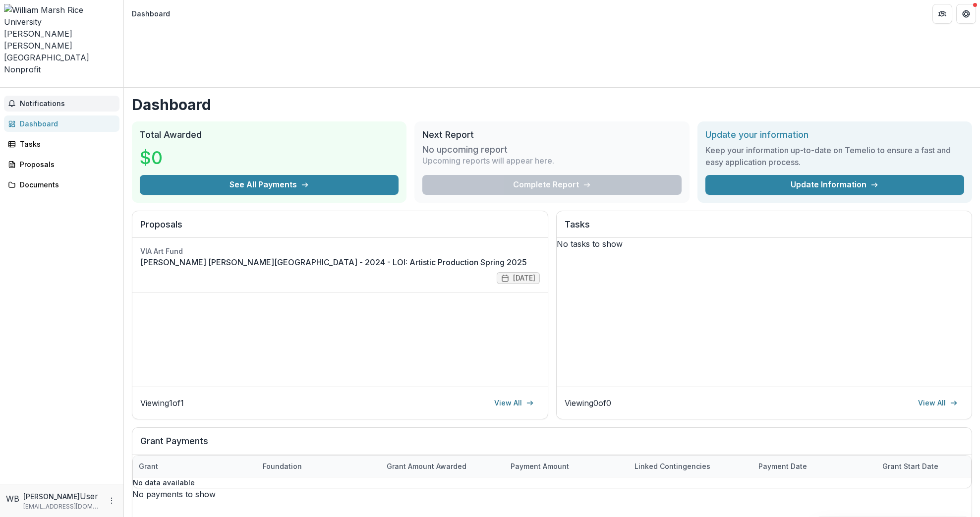  What do you see at coordinates (22, 69) in the screenshot?
I see `span: Nonprofit` at bounding box center [22, 69].